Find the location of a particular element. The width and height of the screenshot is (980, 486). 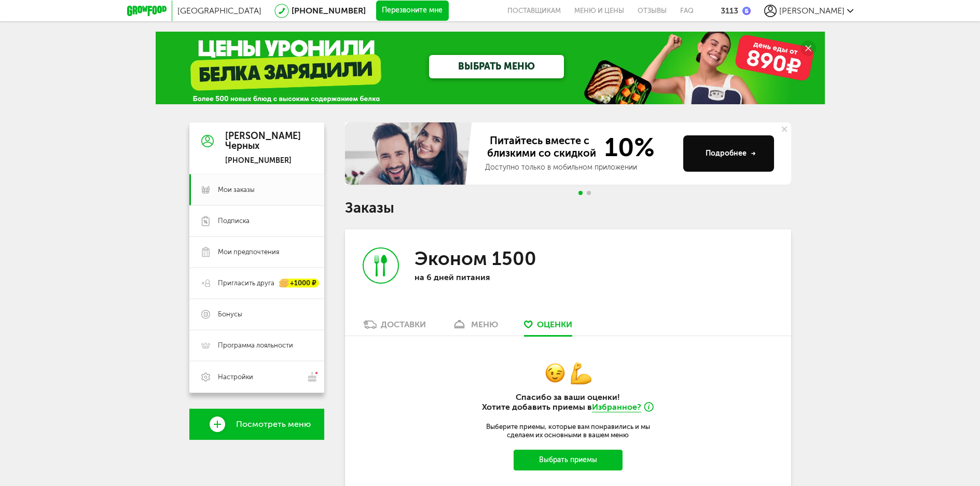

button: Перезвоните мне is located at coordinates (413, 11).